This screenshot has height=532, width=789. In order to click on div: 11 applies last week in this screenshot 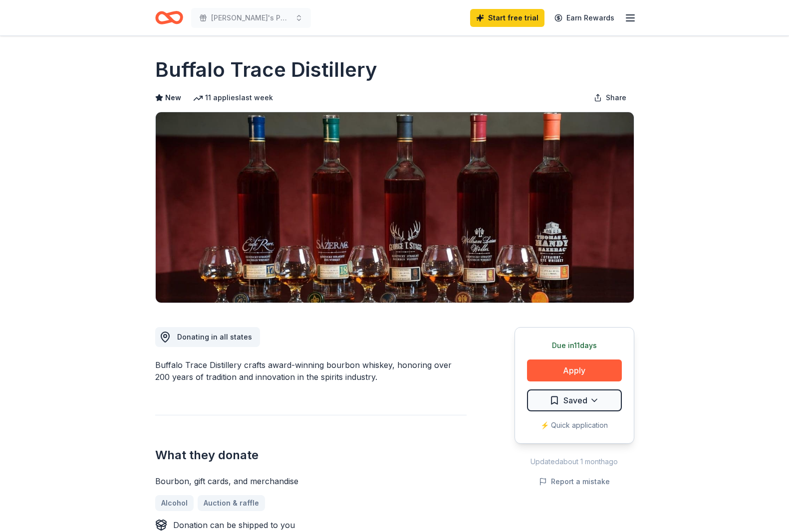, I will do `click(233, 97)`.